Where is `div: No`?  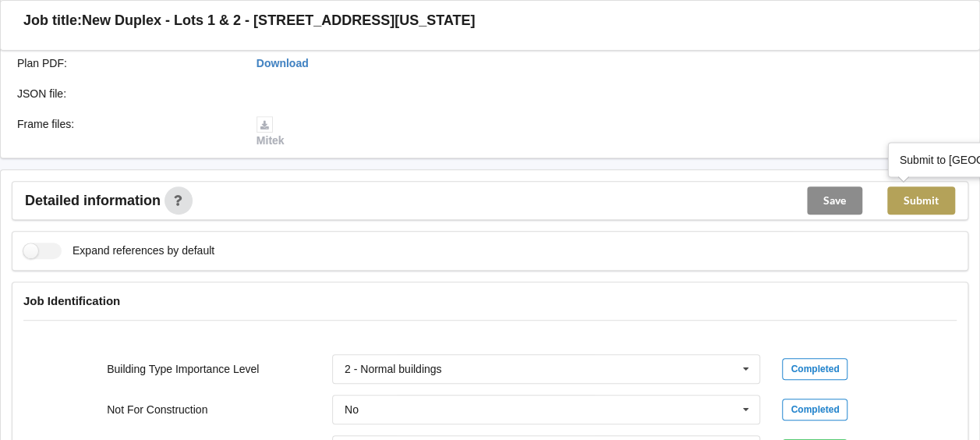
div: No is located at coordinates (351, 410).